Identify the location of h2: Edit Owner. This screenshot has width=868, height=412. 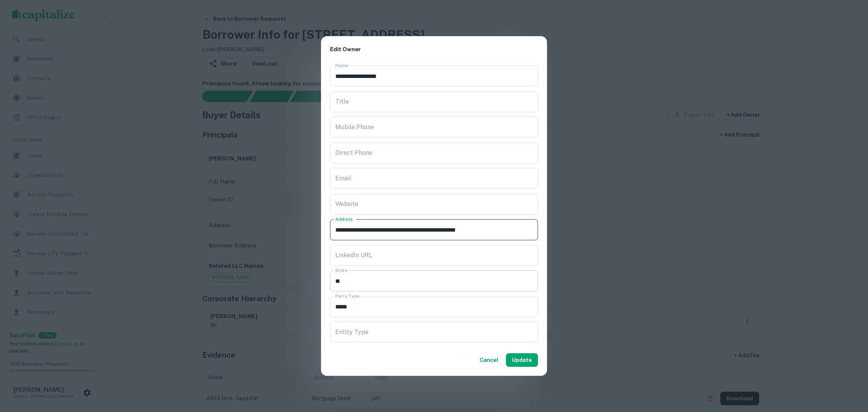
(434, 49).